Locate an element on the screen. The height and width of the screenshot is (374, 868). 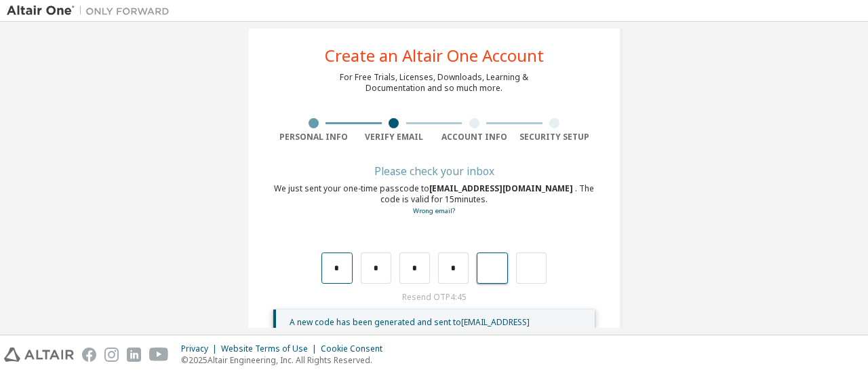
div: For Free Trials, Licenses, Downloads, Learning & Documentation and so much more. is located at coordinates (434, 83).